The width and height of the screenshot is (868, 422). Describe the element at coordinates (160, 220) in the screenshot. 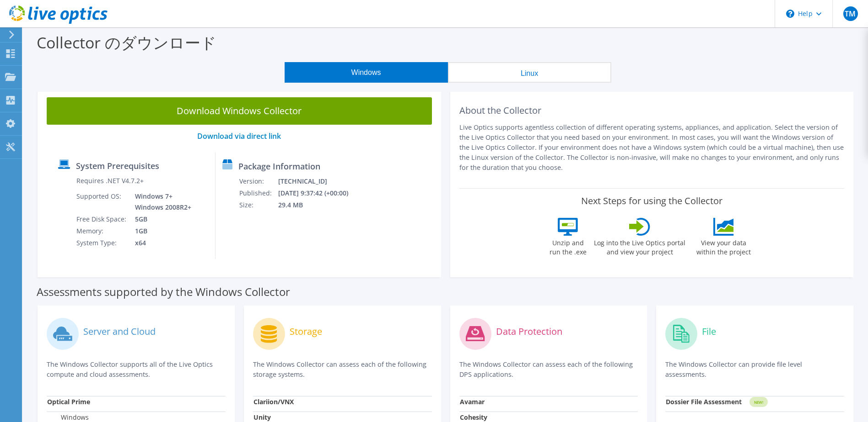

I see `td: 5GB` at that location.